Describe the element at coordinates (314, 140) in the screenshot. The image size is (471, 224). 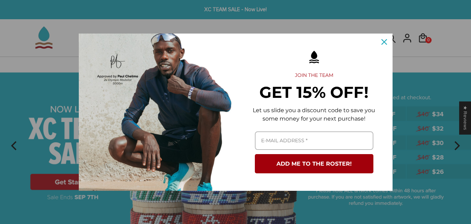
I see `input: Email field` at that location.